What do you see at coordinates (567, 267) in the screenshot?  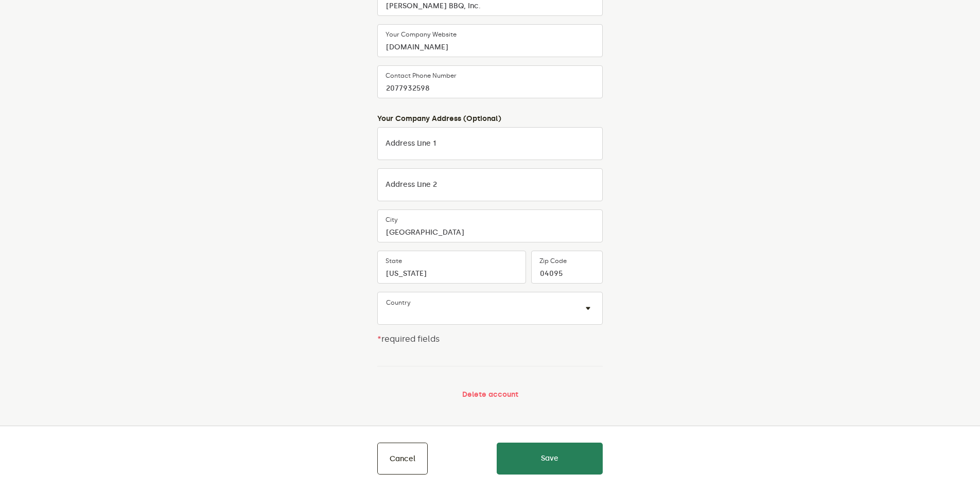 I see `input: Zip Code` at bounding box center [567, 267].